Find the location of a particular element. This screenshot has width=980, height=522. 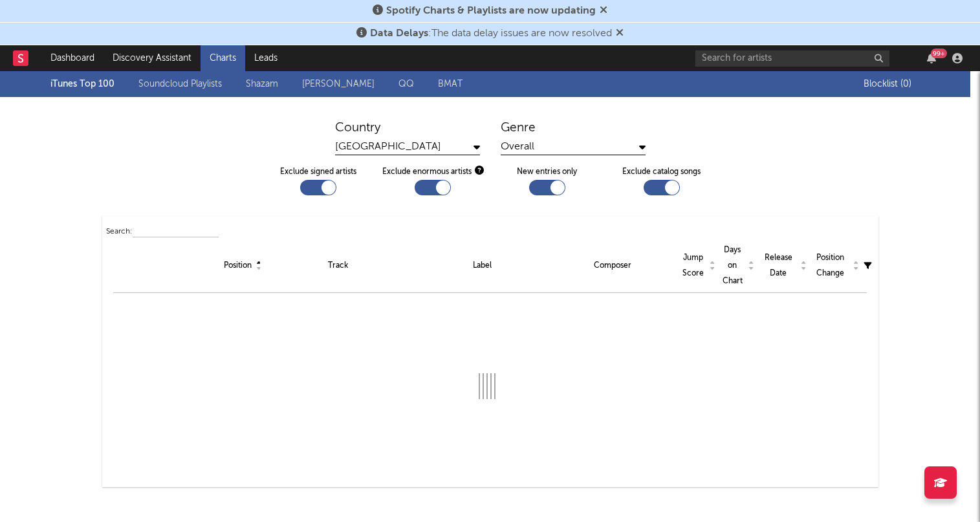

span: : The data delay issues are now resolved is located at coordinates (490, 33).